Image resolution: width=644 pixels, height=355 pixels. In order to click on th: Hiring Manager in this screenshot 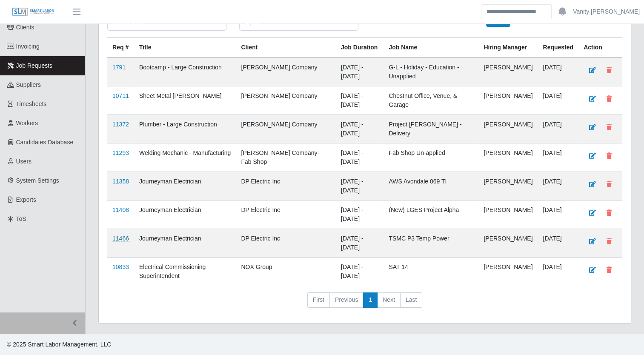, I will do `click(508, 48)`.